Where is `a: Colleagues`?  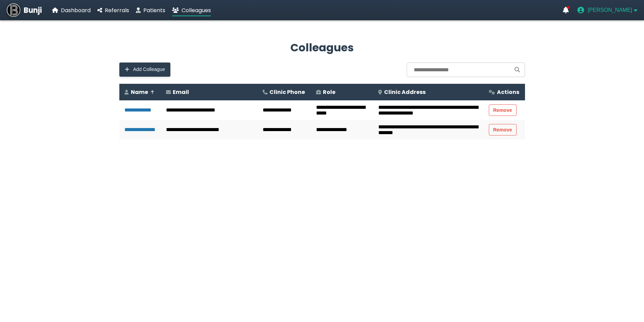
a: Colleagues is located at coordinates (191, 10).